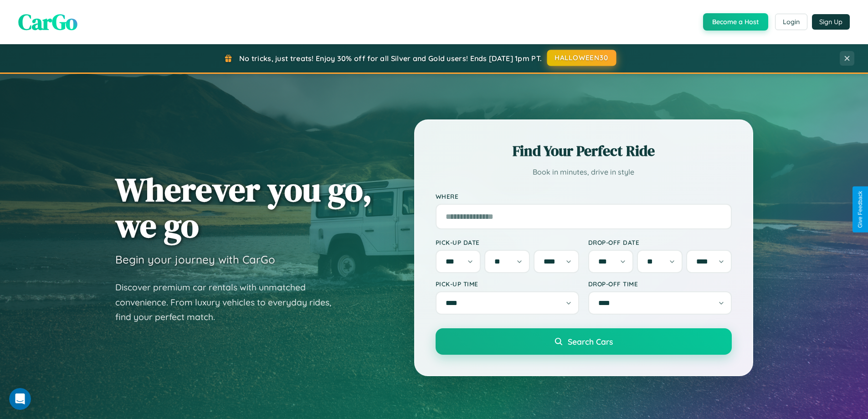 This screenshot has width=868, height=419. Describe the element at coordinates (736, 22) in the screenshot. I see `button: Become a Host` at that location.